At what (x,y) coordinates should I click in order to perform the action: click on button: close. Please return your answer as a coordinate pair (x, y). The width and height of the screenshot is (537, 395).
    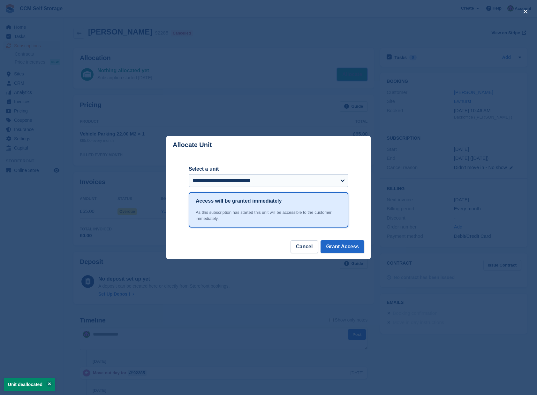
    Looking at the image, I should click on (526, 12).